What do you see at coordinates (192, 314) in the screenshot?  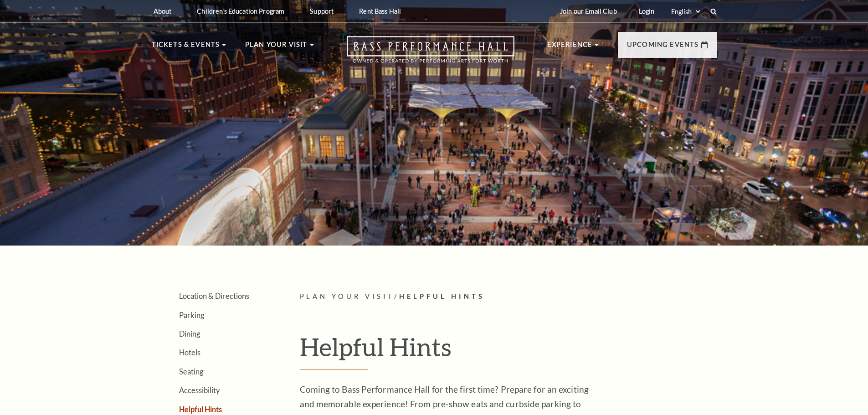 I see `a: Parking` at bounding box center [192, 314].